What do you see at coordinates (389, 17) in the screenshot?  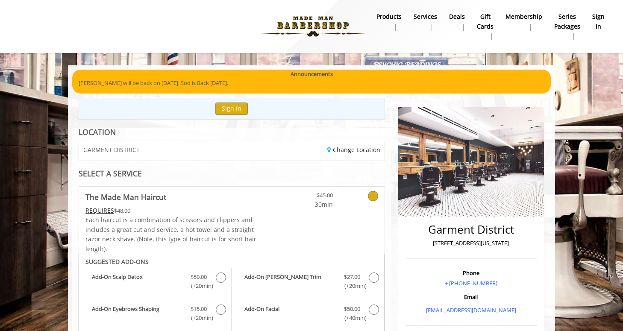 I see `b: products` at bounding box center [389, 17].